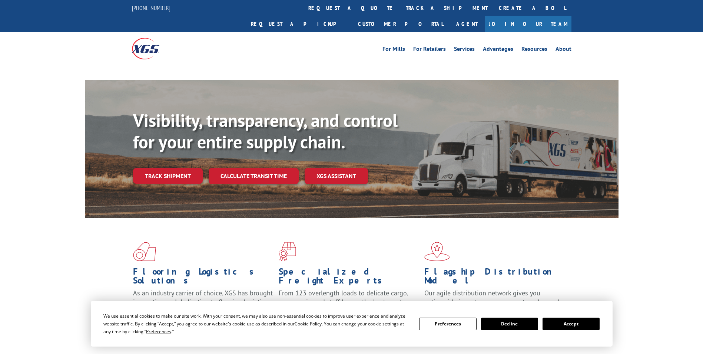  What do you see at coordinates (352, 323) in the screenshot?
I see `div: Cookie Consent Prompt` at bounding box center [352, 323].